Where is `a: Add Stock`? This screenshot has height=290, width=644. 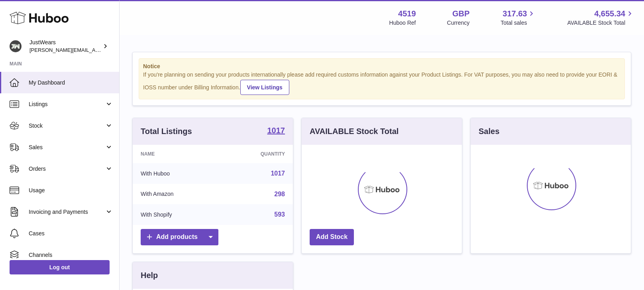 a: Add Stock is located at coordinates (331, 237).